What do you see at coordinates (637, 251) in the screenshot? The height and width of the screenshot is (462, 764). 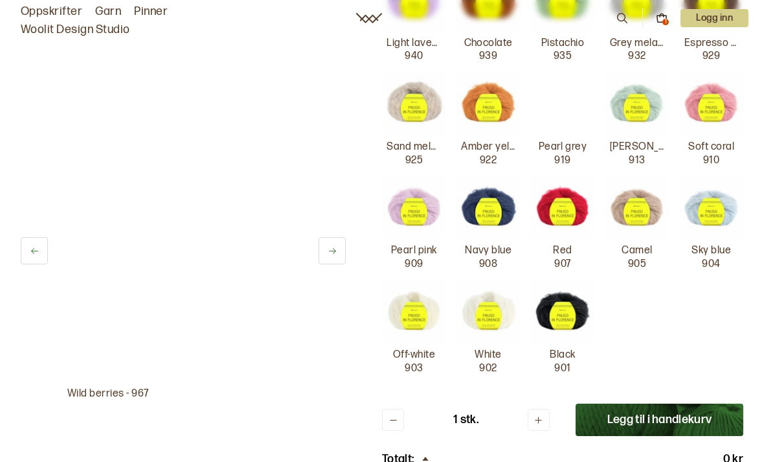 I see `p: Camel` at bounding box center [637, 251].